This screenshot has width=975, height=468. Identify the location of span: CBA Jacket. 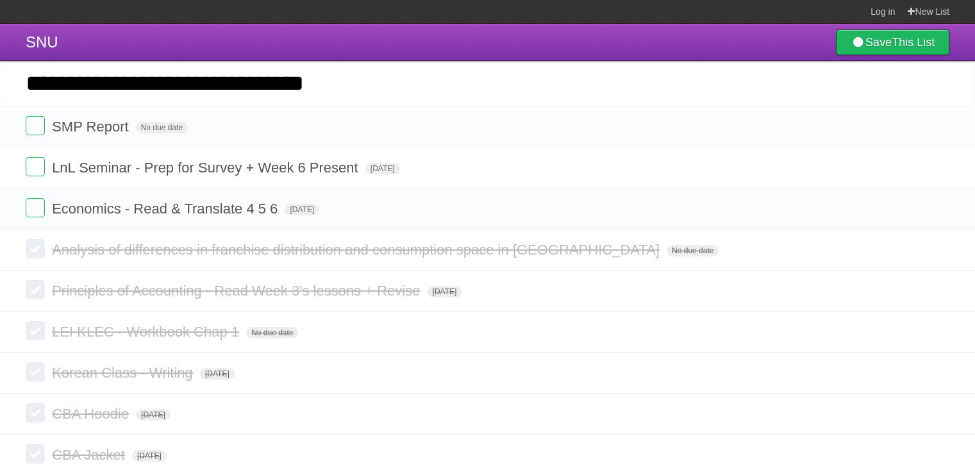
(90, 454).